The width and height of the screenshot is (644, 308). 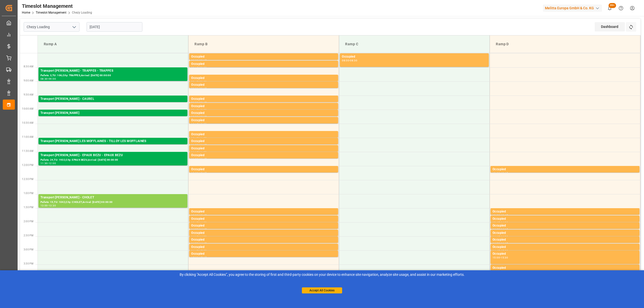 What do you see at coordinates (264, 44) in the screenshot?
I see `div: Ramp B` at bounding box center [264, 44].